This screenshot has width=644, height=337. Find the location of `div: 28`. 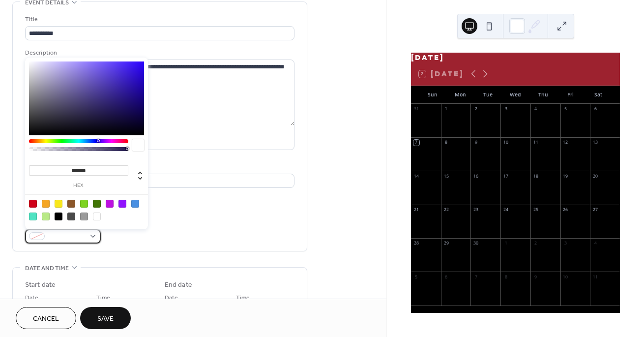

div: 28 is located at coordinates (416, 244).